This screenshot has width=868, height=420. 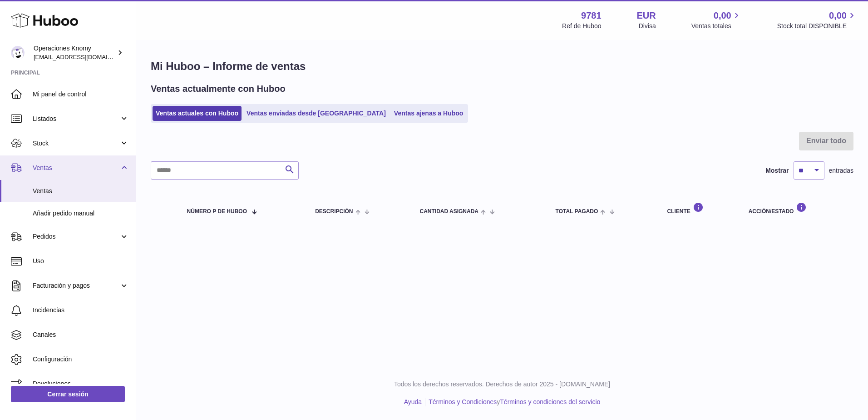 What do you see at coordinates (81, 383) in the screenshot?
I see `span: Devoluciones` at bounding box center [81, 383].